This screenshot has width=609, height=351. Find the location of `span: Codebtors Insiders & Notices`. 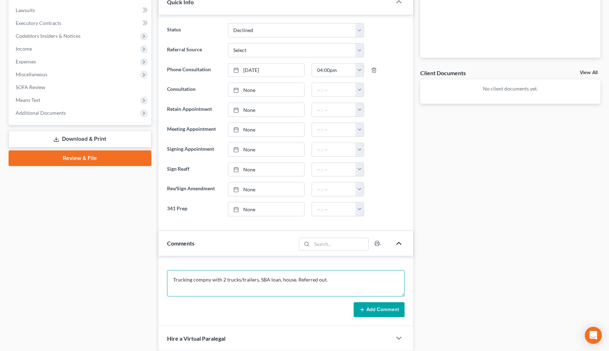

span: Codebtors Insiders & Notices is located at coordinates (48, 36).